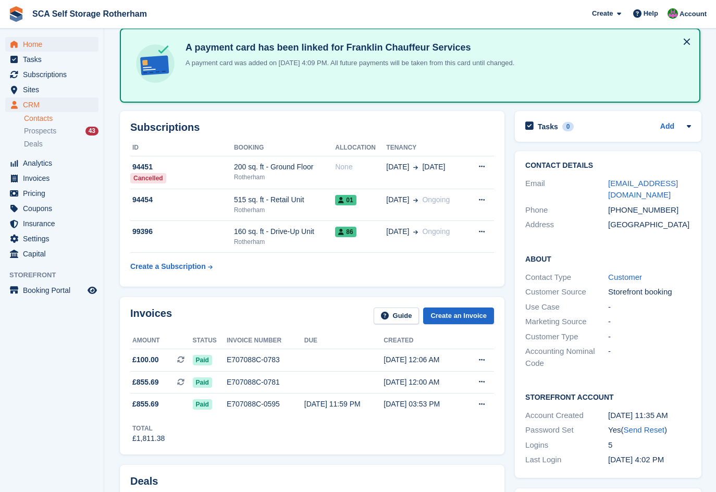 The width and height of the screenshot is (716, 492). Describe the element at coordinates (92, 131) in the screenshot. I see `div: 43` at that location.